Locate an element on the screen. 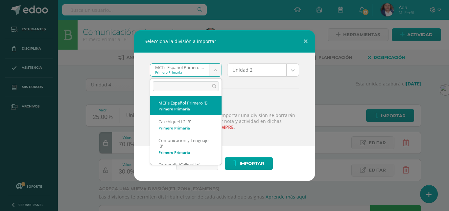  div: Cakchiquel L2 'B' is located at coordinates (186, 122).